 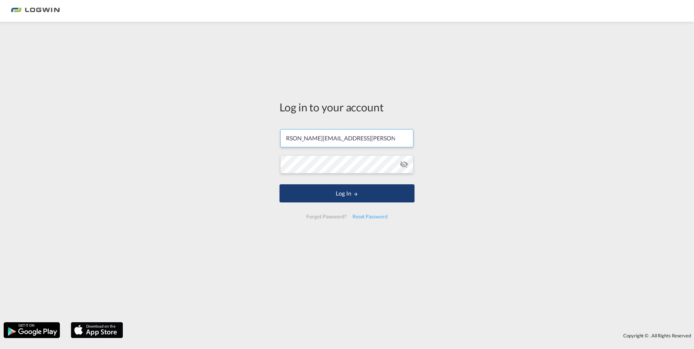 I want to click on img: bc73a0e0d8c111efacd525e4c8ad7d32.png, so click(x=35, y=11).